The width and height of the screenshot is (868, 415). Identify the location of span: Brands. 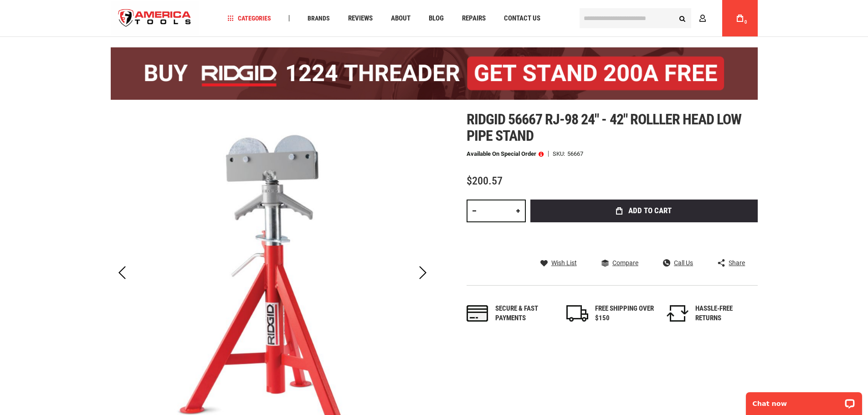
(318, 18).